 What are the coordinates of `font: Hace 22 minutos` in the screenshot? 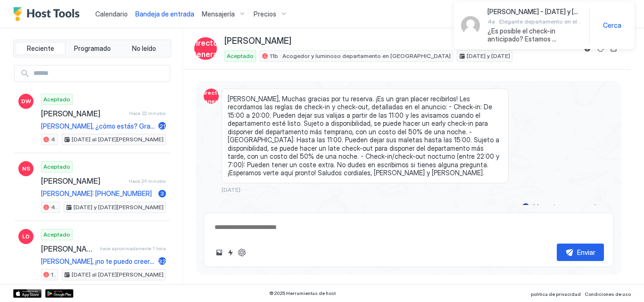 It's located at (148, 113).